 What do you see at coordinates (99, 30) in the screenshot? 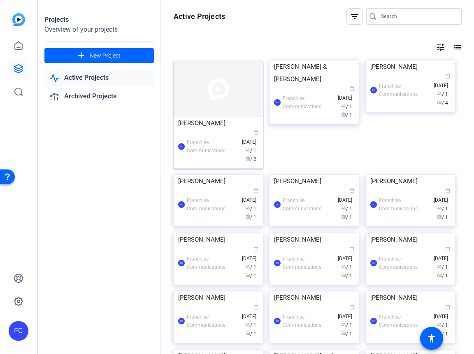
I see `div: Overview of your projects` at bounding box center [99, 30].